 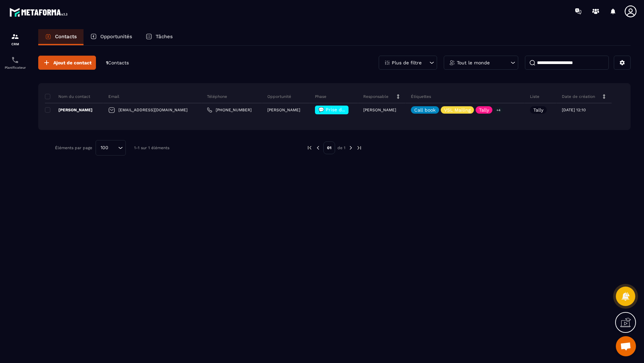 I want to click on span: Contacts, so click(x=119, y=63).